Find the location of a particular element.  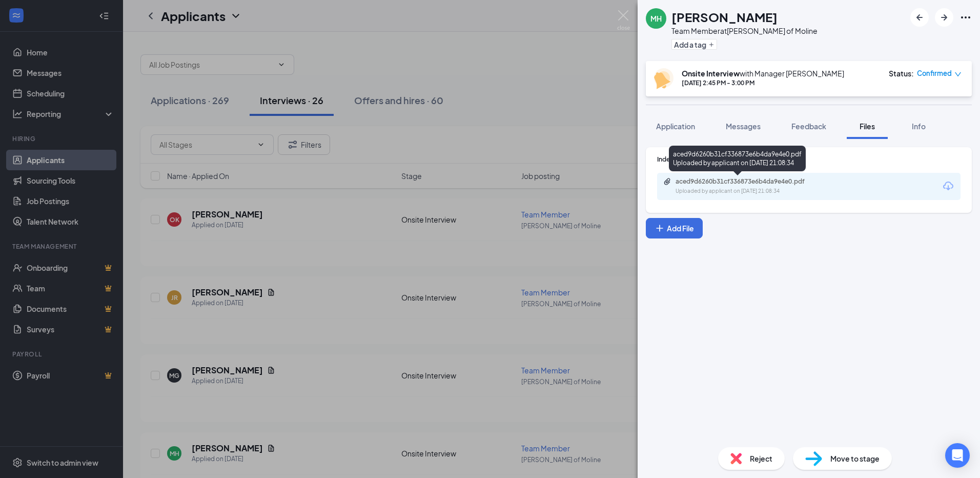

div: Status : is located at coordinates (901, 73).